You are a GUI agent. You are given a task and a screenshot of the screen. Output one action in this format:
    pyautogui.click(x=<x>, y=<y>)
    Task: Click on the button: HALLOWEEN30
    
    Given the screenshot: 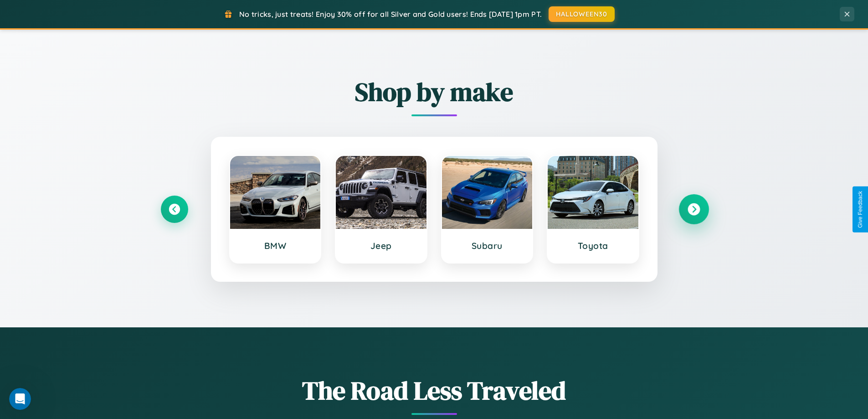 What is the action you would take?
    pyautogui.click(x=582, y=14)
    